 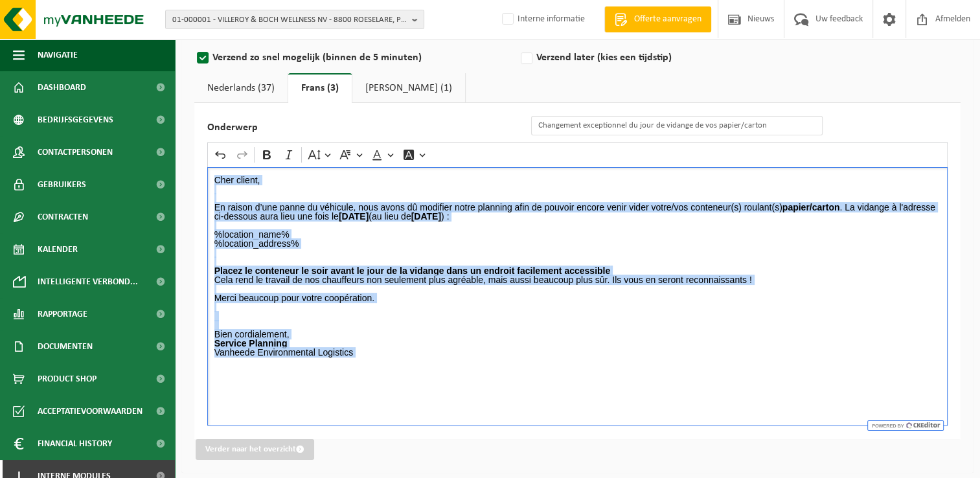 I want to click on span: Acceptatievoorwaarden, so click(x=90, y=411).